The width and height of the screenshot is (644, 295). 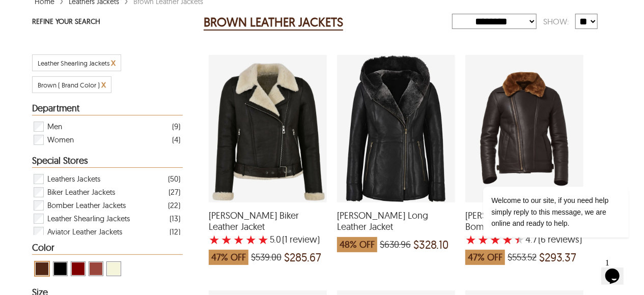 I want to click on span: Bomber Leather Jackets, so click(x=87, y=206).